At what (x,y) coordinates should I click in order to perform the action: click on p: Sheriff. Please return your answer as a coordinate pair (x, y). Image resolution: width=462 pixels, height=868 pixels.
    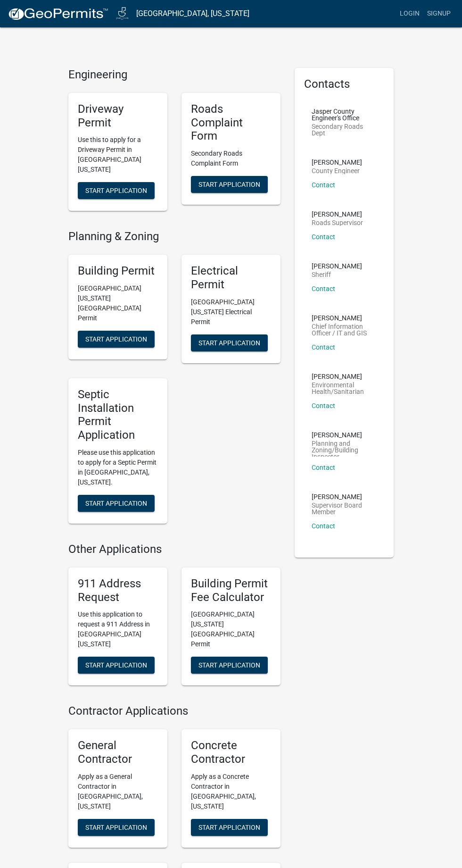
    Looking at the image, I should click on (337, 275).